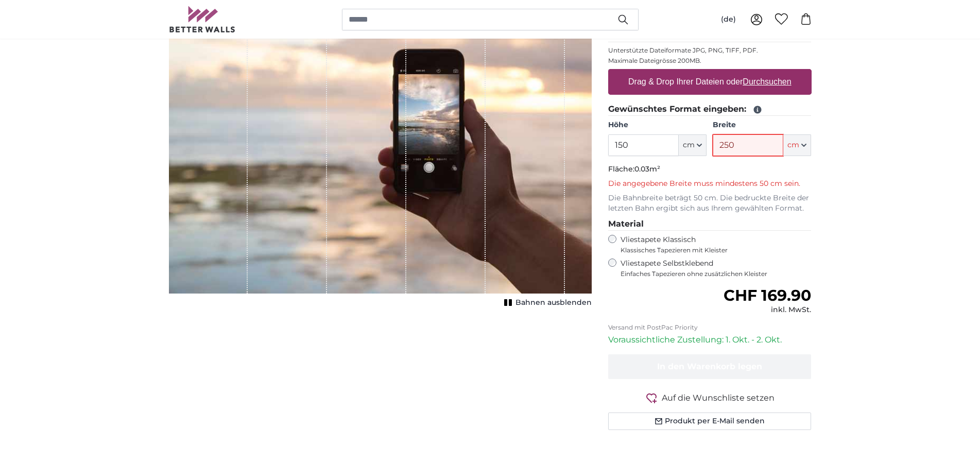  Describe the element at coordinates (766, 82) in the screenshot. I see `u: Durchsuchen` at that location.